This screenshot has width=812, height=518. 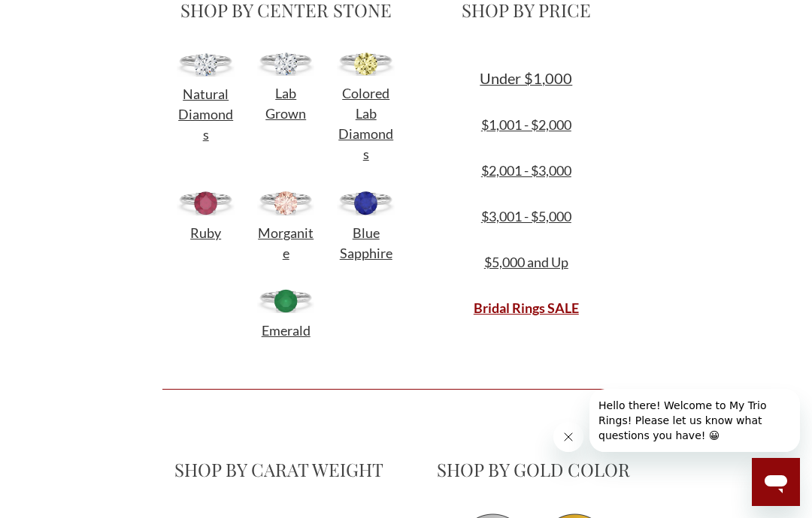 What do you see at coordinates (366, 242) in the screenshot?
I see `span: Blue Sapphire` at bounding box center [366, 242].